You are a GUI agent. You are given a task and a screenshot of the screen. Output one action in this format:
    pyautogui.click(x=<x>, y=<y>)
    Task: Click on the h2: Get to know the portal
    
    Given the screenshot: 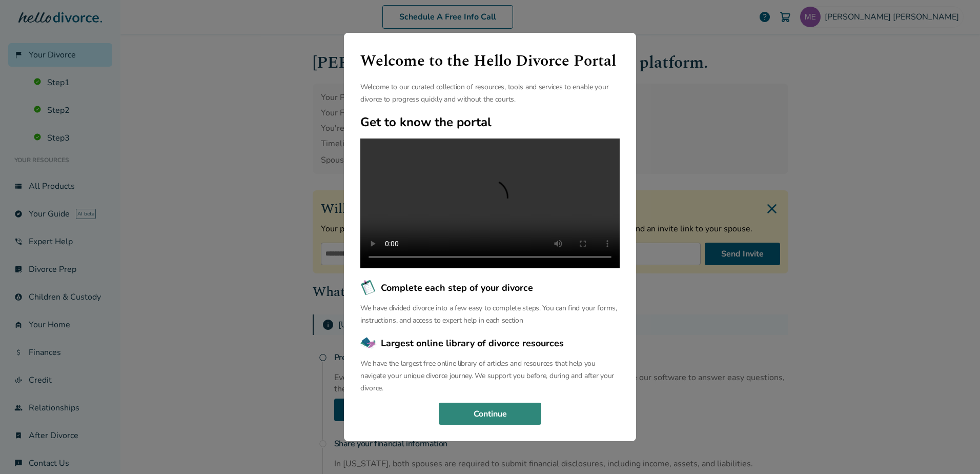 What is the action you would take?
    pyautogui.click(x=490, y=122)
    